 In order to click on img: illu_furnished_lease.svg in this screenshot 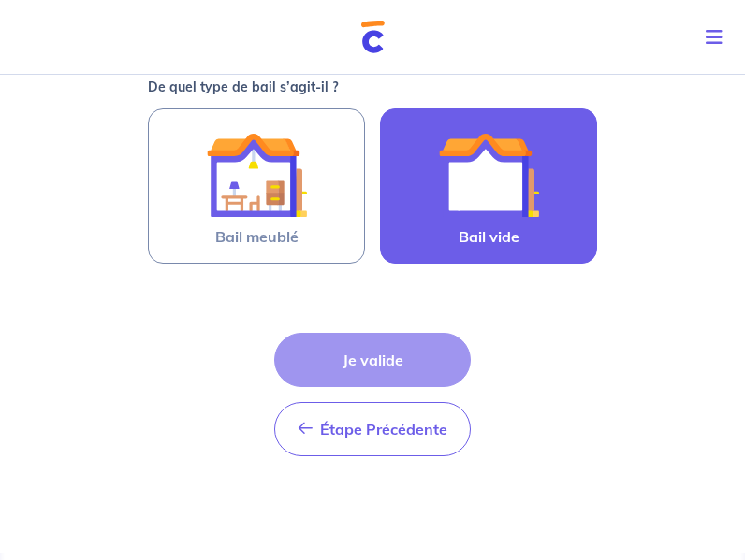, I will do `click(257, 175)`.